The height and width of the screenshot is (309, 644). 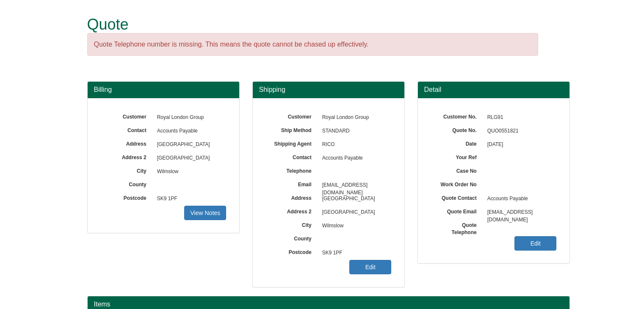 I want to click on h3: Shipping, so click(x=328, y=90).